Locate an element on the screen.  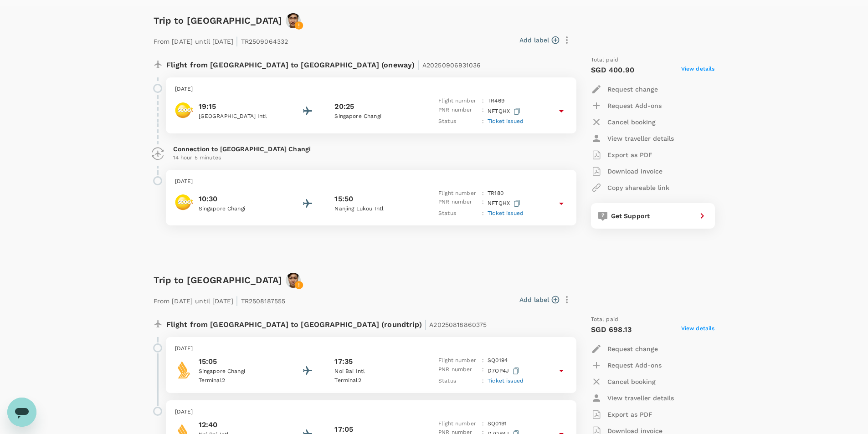
p: SQ 0194 is located at coordinates (498, 360).